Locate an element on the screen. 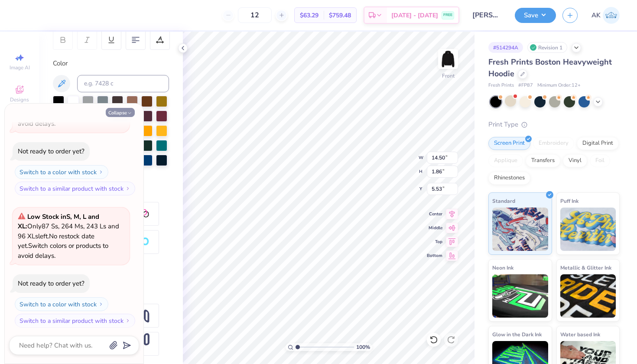  div: Transfers is located at coordinates (542, 161).